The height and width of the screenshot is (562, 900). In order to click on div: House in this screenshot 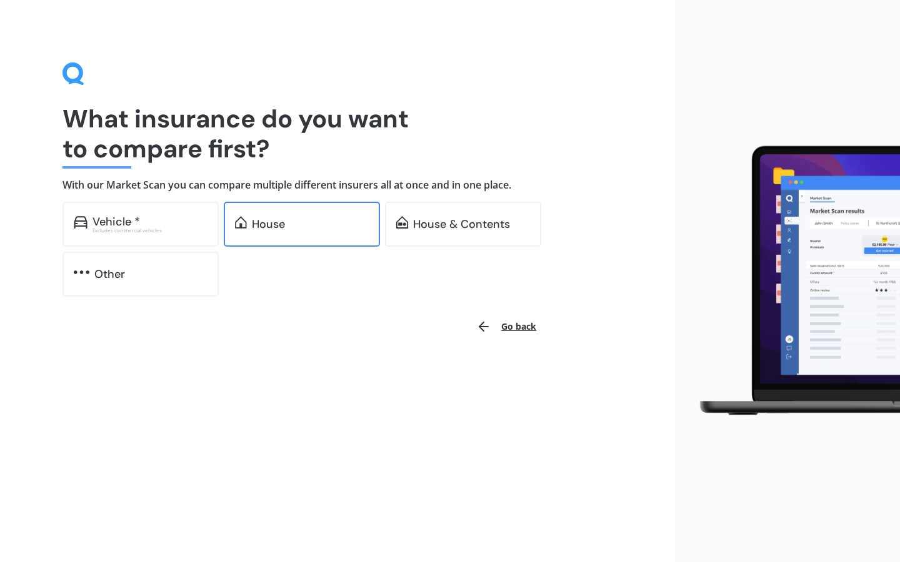, I will do `click(268, 224)`.